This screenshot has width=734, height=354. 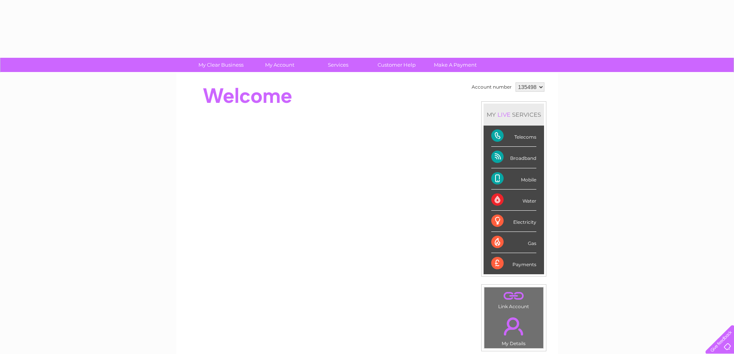 I want to click on div: Water, so click(x=514, y=200).